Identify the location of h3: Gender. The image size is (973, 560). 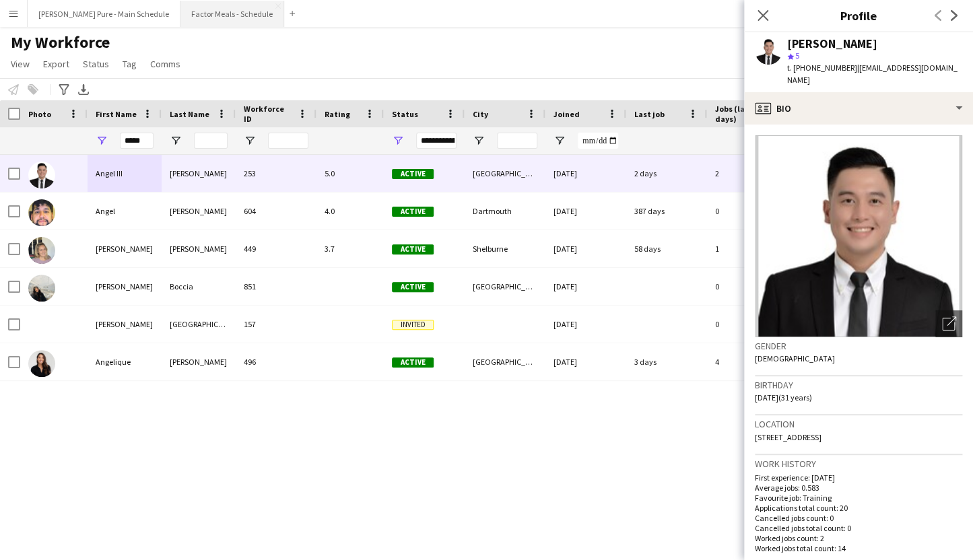
(859, 346).